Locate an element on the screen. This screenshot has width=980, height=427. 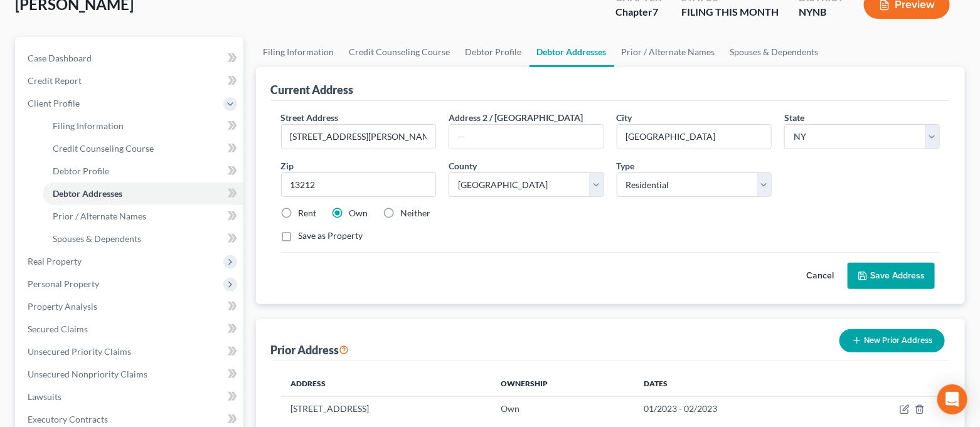
button: New Prior Address is located at coordinates (892, 341).